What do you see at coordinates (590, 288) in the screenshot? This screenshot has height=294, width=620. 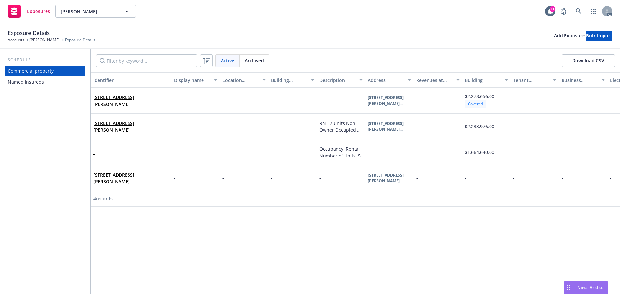 I see `span: Nova Assist` at bounding box center [590, 288].